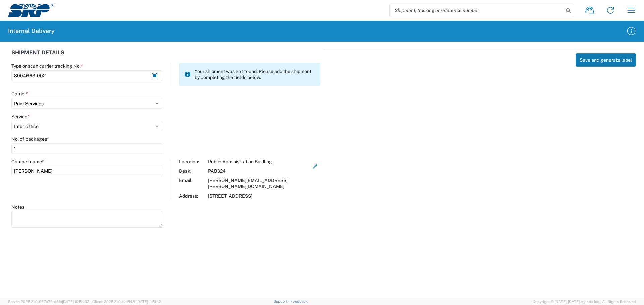 The image size is (644, 305). What do you see at coordinates (259, 171) in the screenshot?
I see `div: PAB324` at bounding box center [259, 171].